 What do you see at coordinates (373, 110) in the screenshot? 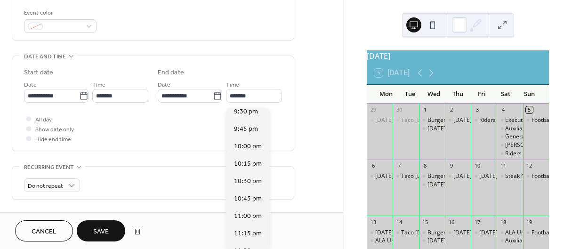
I see `div: 29` at bounding box center [373, 110].